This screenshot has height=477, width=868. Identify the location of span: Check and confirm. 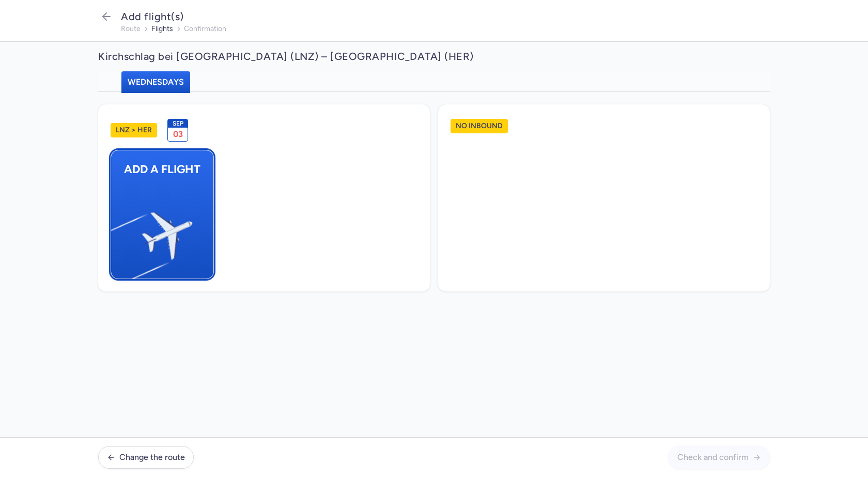
(713, 457).